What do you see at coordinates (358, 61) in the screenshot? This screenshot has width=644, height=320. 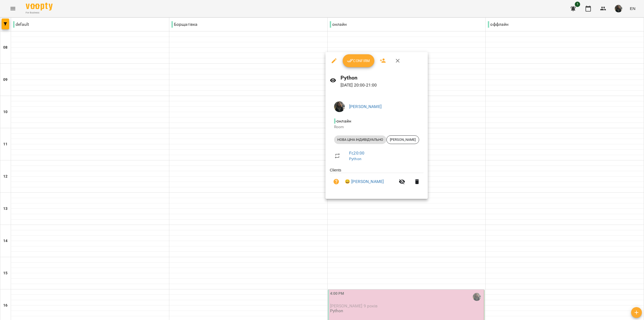 I see `span: Confirm` at bounding box center [358, 61].